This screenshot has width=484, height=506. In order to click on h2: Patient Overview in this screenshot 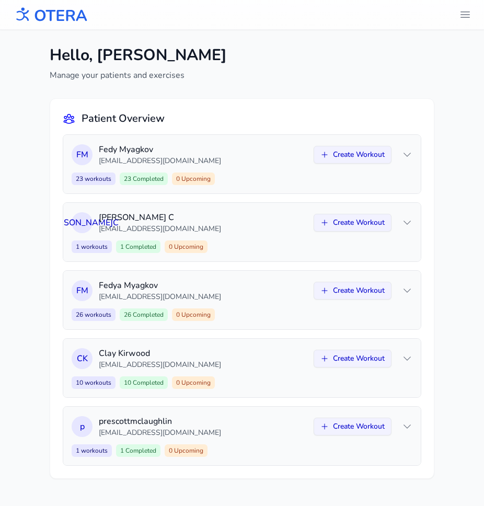, I will do `click(123, 119)`.